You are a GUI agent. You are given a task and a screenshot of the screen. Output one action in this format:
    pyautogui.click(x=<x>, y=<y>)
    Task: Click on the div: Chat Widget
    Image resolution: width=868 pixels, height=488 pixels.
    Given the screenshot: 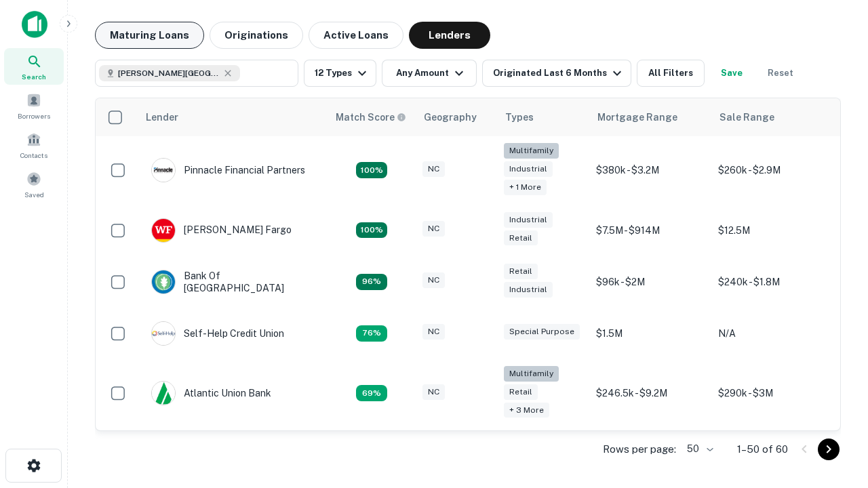 What is the action you would take?
    pyautogui.click(x=834, y=369)
    